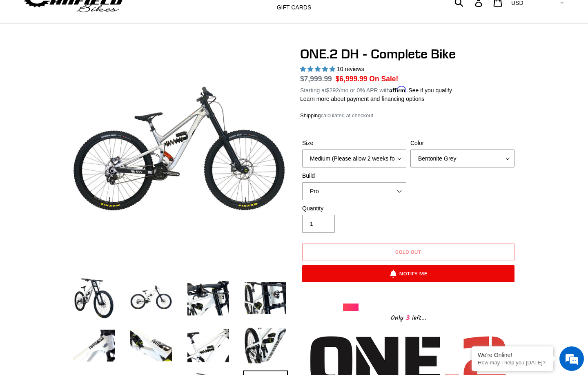 Image resolution: width=588 pixels, height=375 pixels. What do you see at coordinates (332, 90) in the screenshot?
I see `span: $292` at bounding box center [332, 90].